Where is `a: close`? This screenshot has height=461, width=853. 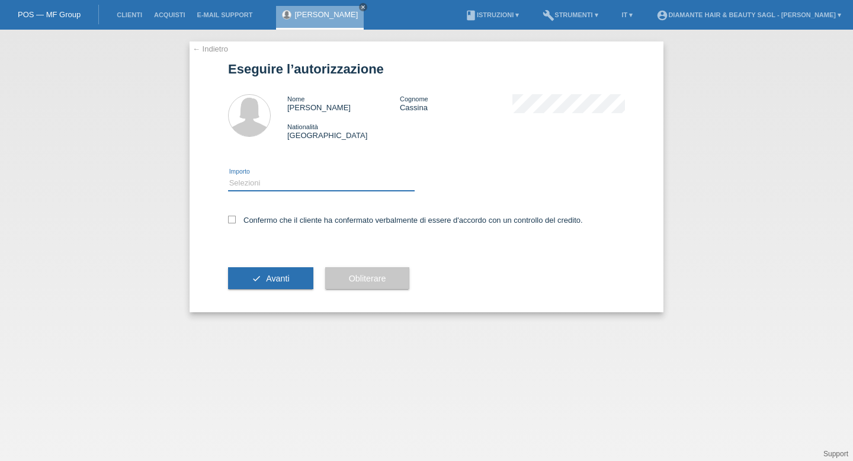 a: close is located at coordinates (363, 7).